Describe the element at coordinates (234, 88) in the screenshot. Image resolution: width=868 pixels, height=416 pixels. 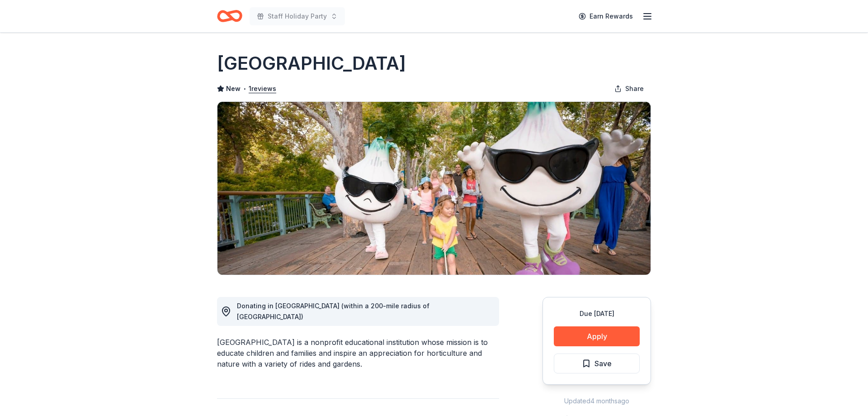
I see `span: New` at that location.